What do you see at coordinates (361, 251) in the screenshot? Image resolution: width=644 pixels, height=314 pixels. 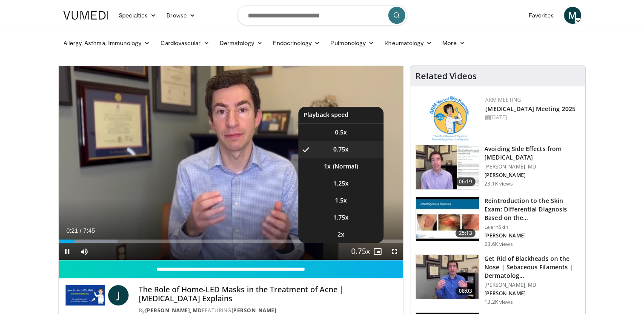 I see `button: Playback Rate` at bounding box center [361, 251].